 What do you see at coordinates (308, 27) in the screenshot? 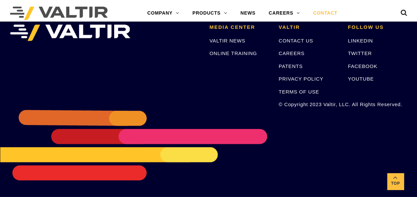
I see `h2: VALTIR` at bounding box center [308, 27].